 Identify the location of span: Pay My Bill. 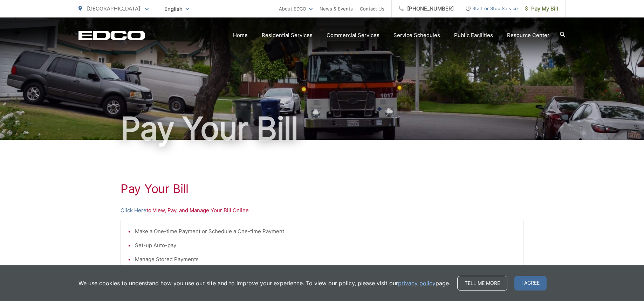
(541, 9).